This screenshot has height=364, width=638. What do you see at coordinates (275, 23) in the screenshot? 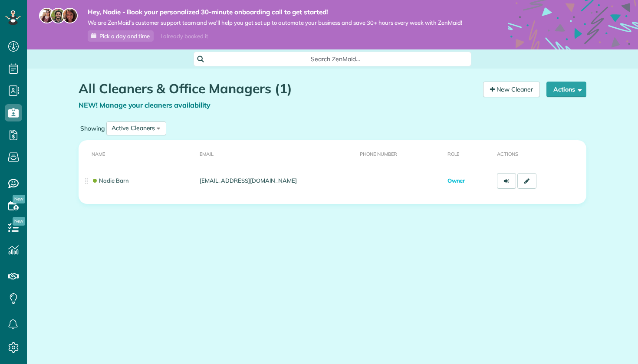
I see `span: We are ZenMaid’s customer support team and we’ll help you get set up to automate your business an...` at bounding box center [275, 23].